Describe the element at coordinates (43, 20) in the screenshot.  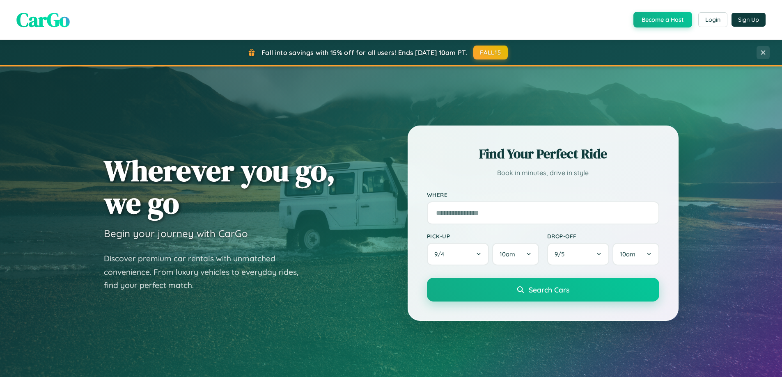
I see `span: CarGo` at that location.